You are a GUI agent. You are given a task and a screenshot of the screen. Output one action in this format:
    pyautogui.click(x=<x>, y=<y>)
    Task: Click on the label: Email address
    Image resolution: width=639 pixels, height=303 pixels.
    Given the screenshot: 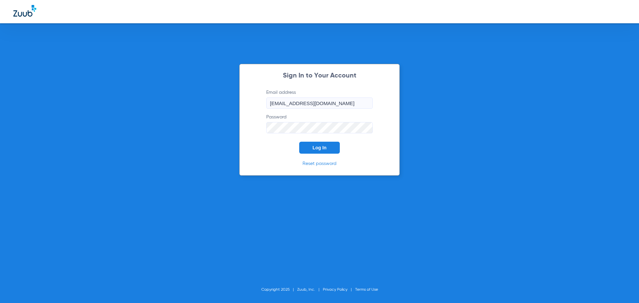 What is the action you would take?
    pyautogui.click(x=320, y=99)
    